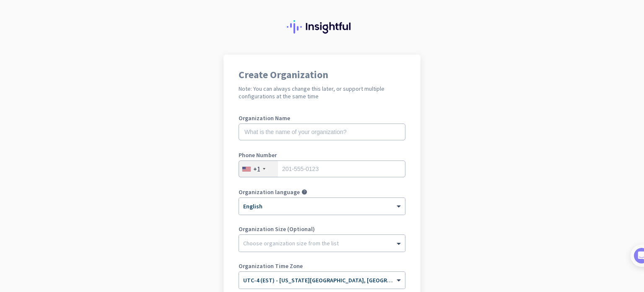 The height and width of the screenshot is (292, 644). What do you see at coordinates (322, 155) in the screenshot?
I see `label: Phone Number` at bounding box center [322, 155].